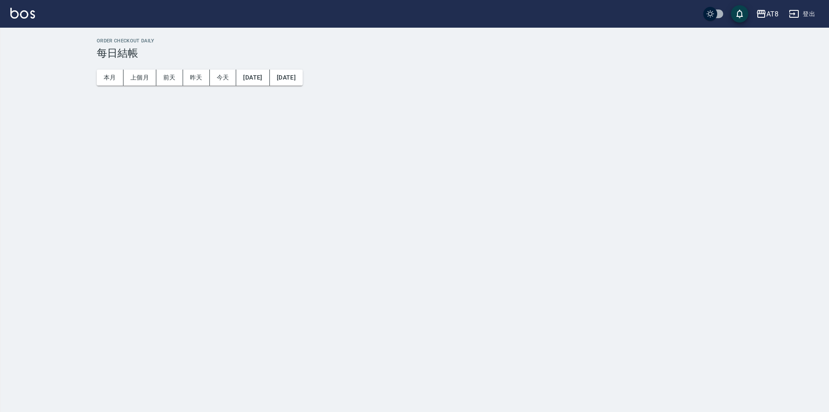  I want to click on button: 本月, so click(110, 77).